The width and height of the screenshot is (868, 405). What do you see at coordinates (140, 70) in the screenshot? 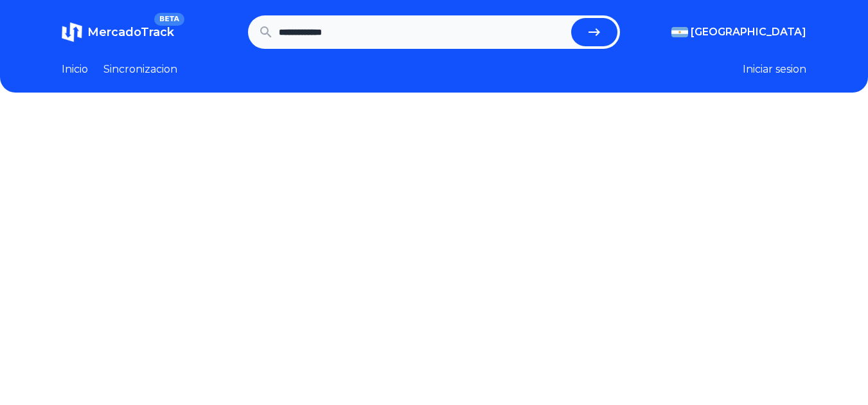
I see `a: Sincronizacion` at bounding box center [140, 70].